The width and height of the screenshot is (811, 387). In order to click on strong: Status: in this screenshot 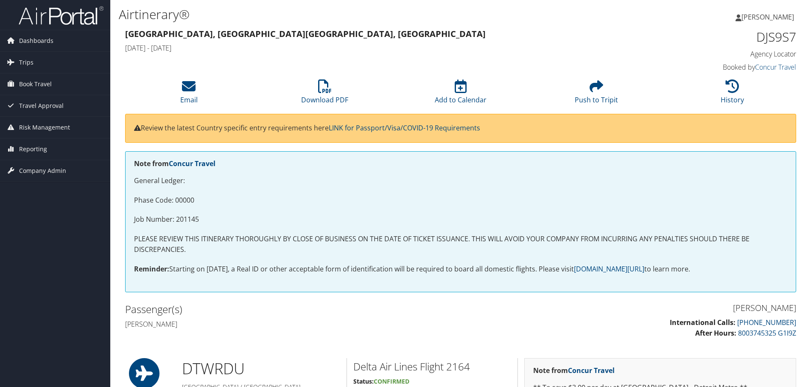, I will do `click(364, 381)`.